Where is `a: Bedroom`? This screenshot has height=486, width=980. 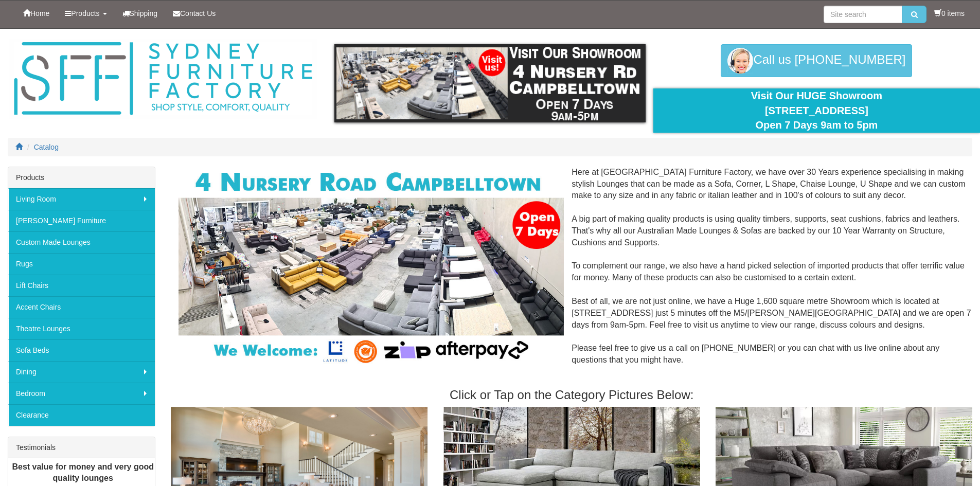 a: Bedroom is located at coordinates (82, 394).